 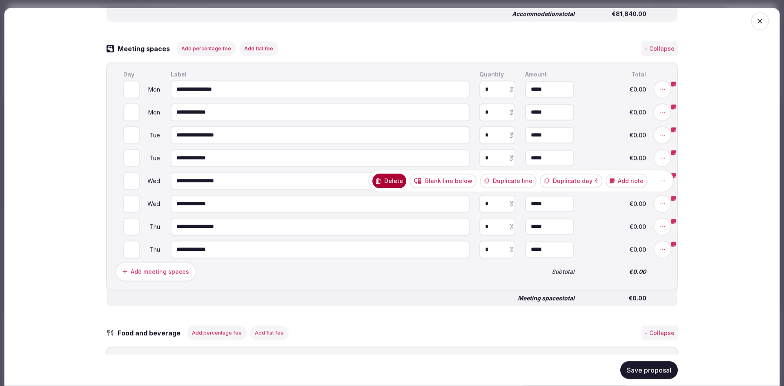 What do you see at coordinates (549, 271) in the screenshot?
I see `div: Subtotal` at bounding box center [549, 271].